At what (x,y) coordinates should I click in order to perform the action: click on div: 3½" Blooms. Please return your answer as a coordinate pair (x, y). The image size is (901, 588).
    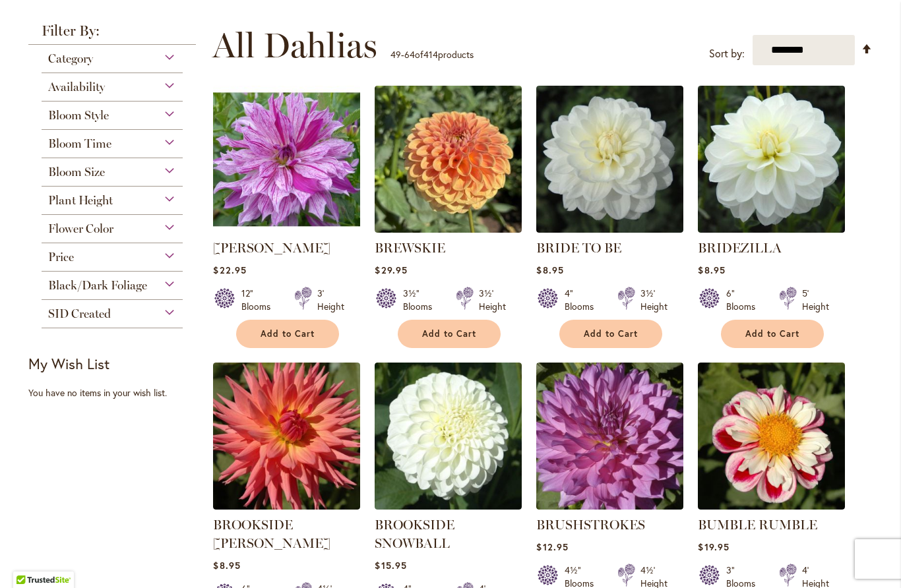
    Looking at the image, I should click on (422, 300).